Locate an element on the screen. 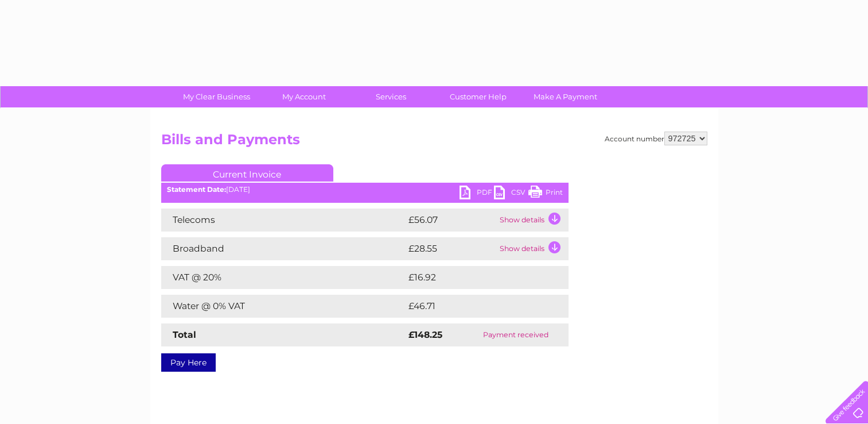  a: Print is located at coordinates (545, 193).